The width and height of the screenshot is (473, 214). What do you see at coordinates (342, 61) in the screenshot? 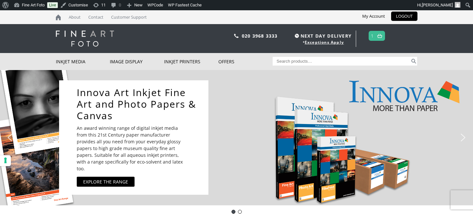
I see `input: Search products…` at bounding box center [342, 61].